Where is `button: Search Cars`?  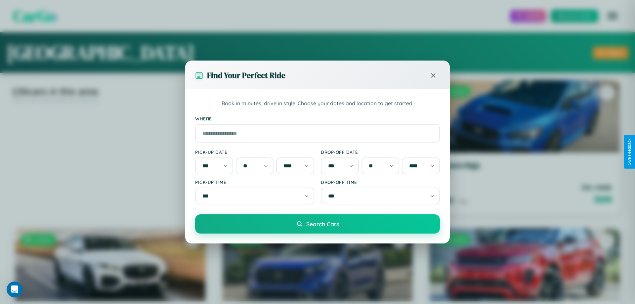 button: Search Cars is located at coordinates (317, 224).